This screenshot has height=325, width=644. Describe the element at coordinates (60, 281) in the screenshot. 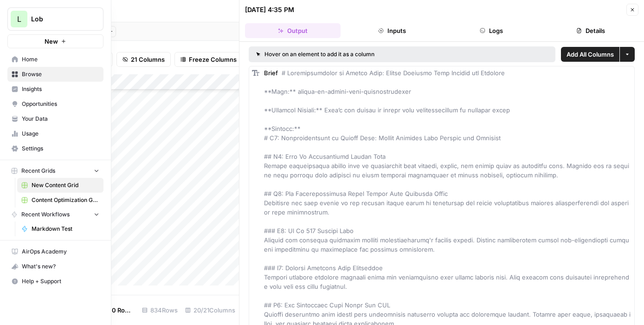

I see `span: Help + Support` at that location.